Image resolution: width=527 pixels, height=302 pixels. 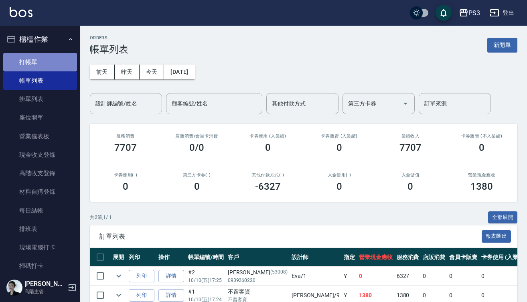 What do you see at coordinates (40, 173) in the screenshot?
I see `a: 高階收支登錄` at bounding box center [40, 173].